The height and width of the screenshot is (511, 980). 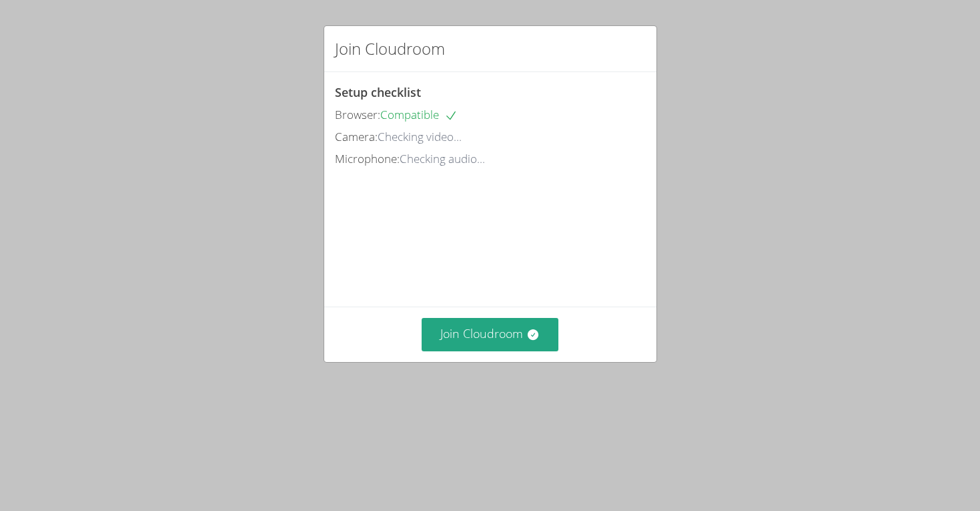 What do you see at coordinates (419, 114) in the screenshot?
I see `span: Compatible` at bounding box center [419, 114].